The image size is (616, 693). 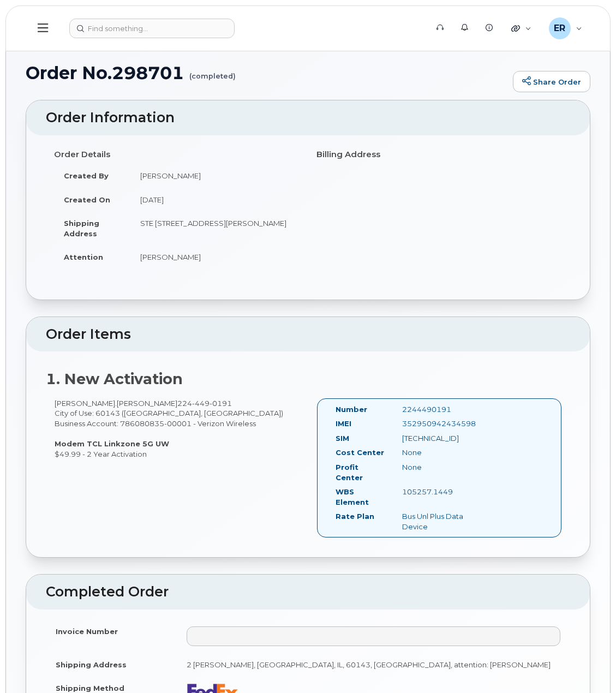 I want to click on h2: Order Information, so click(x=307, y=118).